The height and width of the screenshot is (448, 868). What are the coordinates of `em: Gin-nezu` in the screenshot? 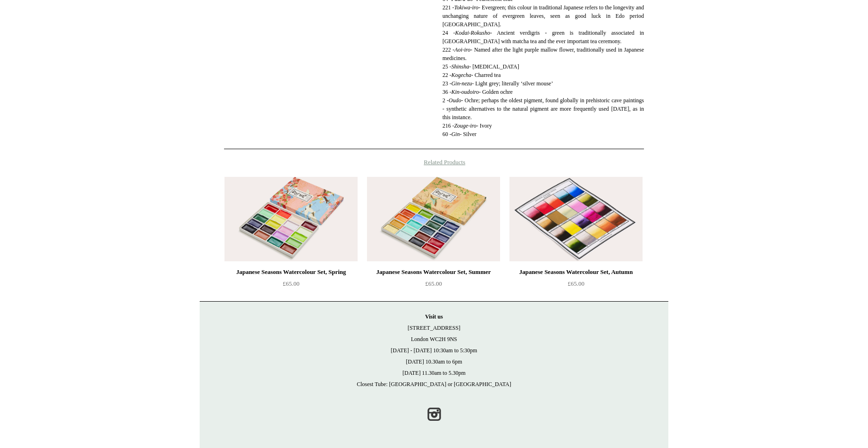 It's located at (462, 83).